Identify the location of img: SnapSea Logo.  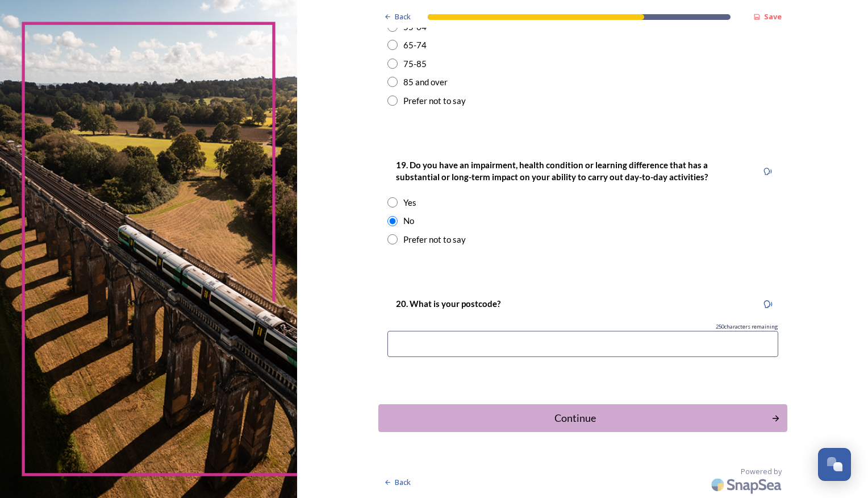
(747, 484).